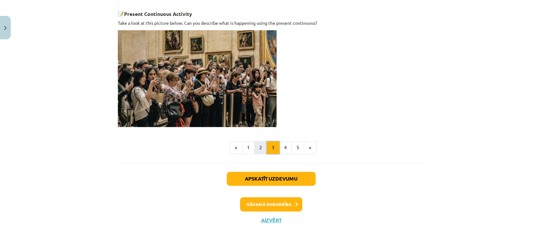  I want to click on button: Apskatīt uzdevumu, so click(271, 179).